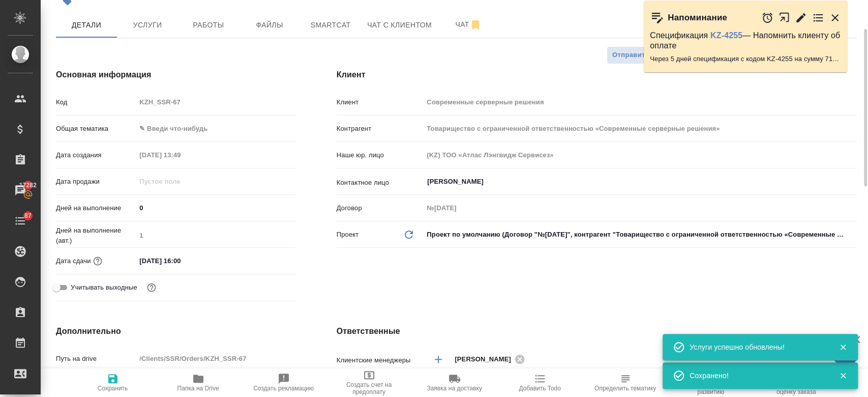 This screenshot has height=397, width=868. Describe the element at coordinates (147, 25) in the screenshot. I see `span: Услуги` at that location.